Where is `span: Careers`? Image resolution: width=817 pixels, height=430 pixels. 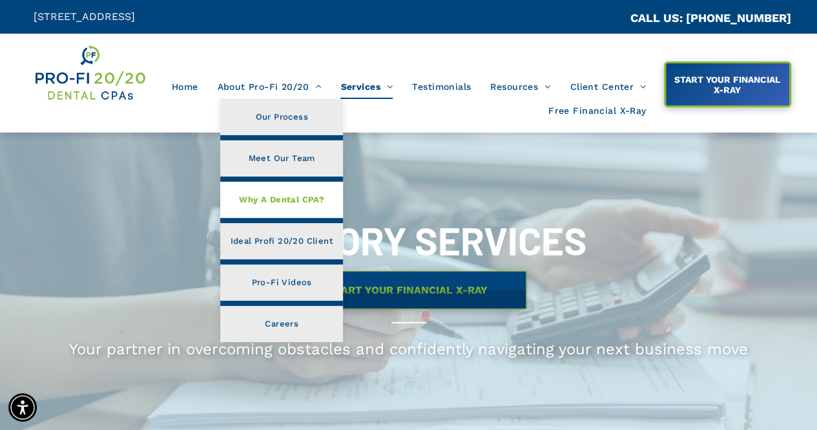
span: Careers is located at coordinates (282, 324).